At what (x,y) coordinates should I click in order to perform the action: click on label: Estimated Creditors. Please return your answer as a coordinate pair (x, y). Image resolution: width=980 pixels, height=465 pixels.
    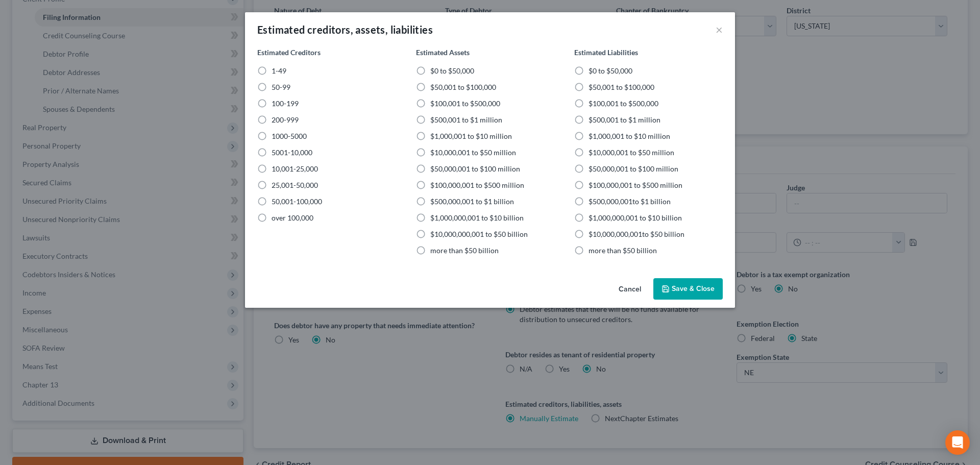
    Looking at the image, I should click on (289, 52).